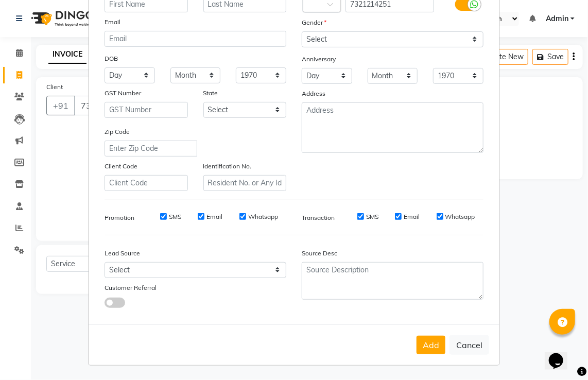 This screenshot has width=588, height=380. What do you see at coordinates (227, 166) in the screenshot?
I see `label: Identification No.` at bounding box center [227, 166].